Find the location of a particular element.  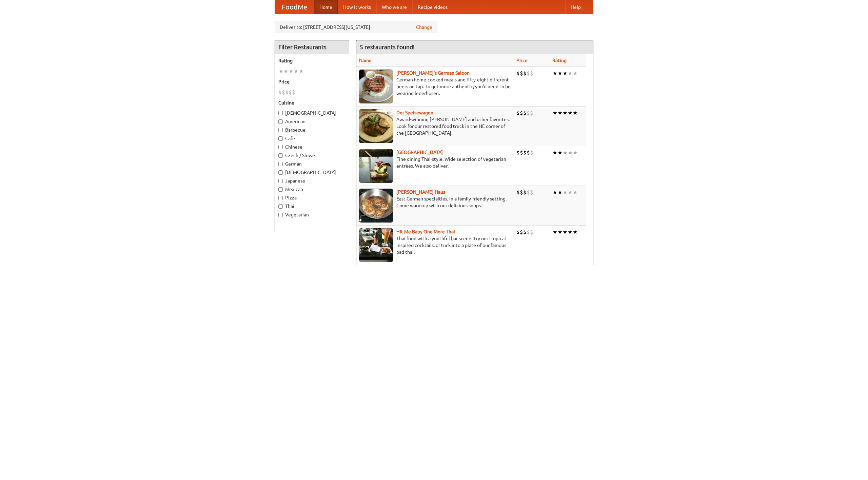

label: Japanese is located at coordinates (312, 181).